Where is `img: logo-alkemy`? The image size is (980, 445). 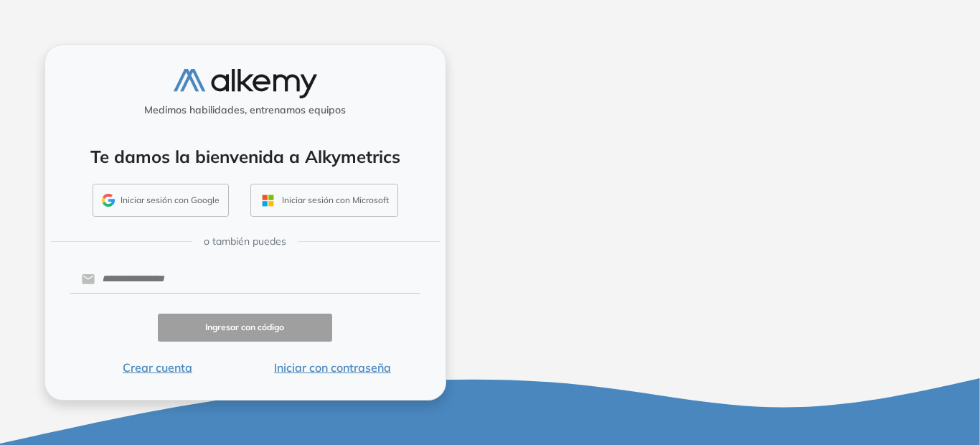 img: logo-alkemy is located at coordinates (246, 83).